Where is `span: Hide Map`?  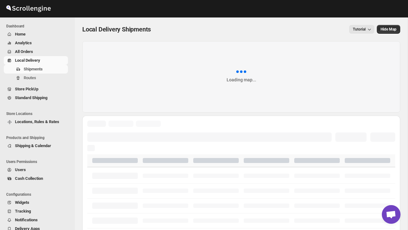 span: Hide Map is located at coordinates (388, 29).